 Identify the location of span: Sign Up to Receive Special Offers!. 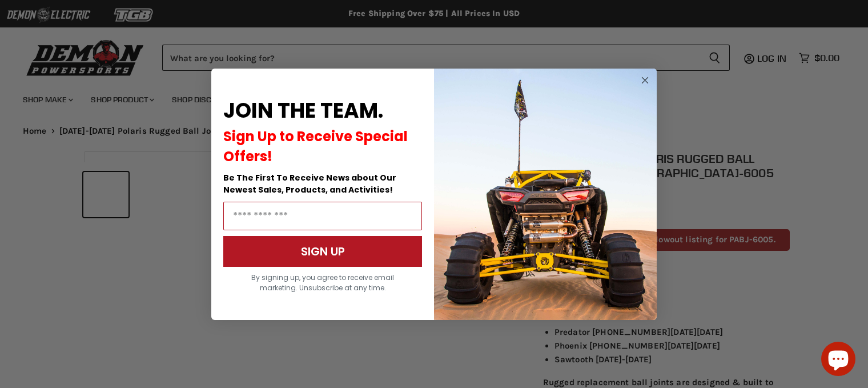
(315, 146).